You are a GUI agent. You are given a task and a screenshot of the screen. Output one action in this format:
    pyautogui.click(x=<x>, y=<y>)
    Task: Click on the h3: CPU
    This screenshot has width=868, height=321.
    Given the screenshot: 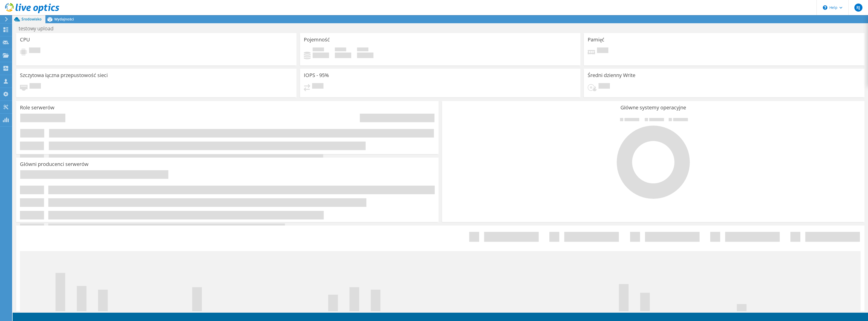 What is the action you would take?
    pyautogui.click(x=25, y=39)
    